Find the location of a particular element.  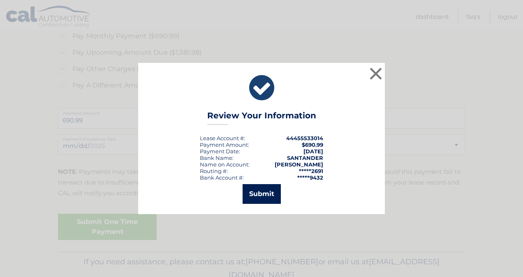

div: Bank Account #: is located at coordinates (222, 178).